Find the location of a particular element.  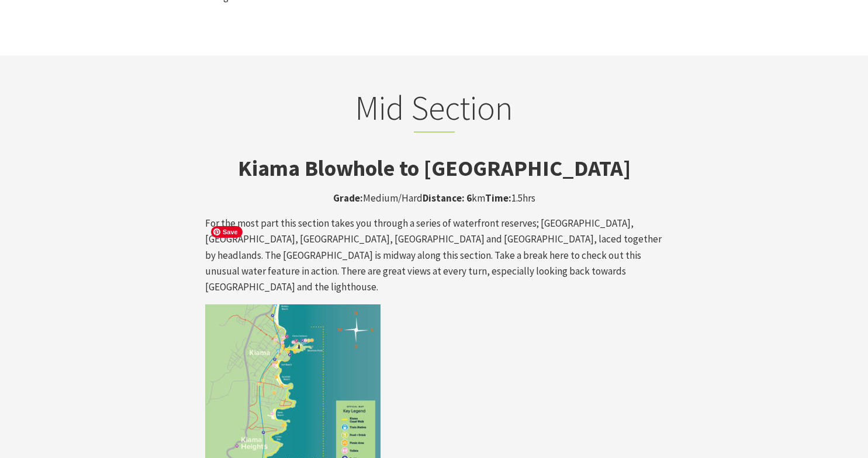

h2: Mid Section is located at coordinates (434, 110).